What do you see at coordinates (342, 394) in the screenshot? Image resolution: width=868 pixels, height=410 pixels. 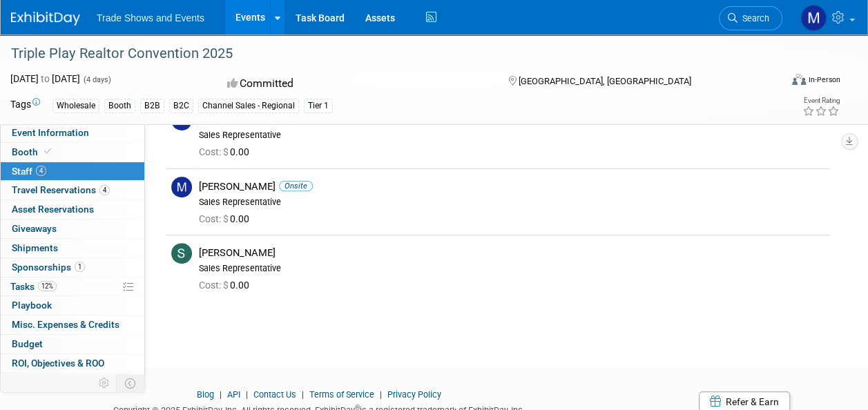 I see `a: Terms of Service` at bounding box center [342, 394].